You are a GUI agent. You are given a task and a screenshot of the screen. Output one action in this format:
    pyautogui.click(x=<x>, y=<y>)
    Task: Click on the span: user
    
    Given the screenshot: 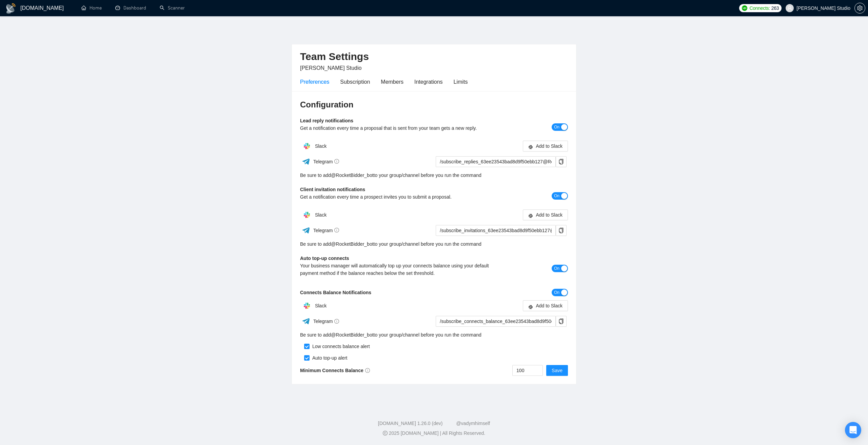 What is the action you would take?
    pyautogui.click(x=789, y=8)
    